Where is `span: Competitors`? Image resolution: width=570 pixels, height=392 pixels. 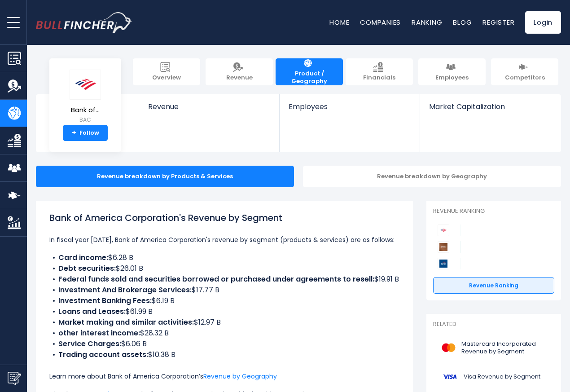 span: Competitors is located at coordinates (525, 78).